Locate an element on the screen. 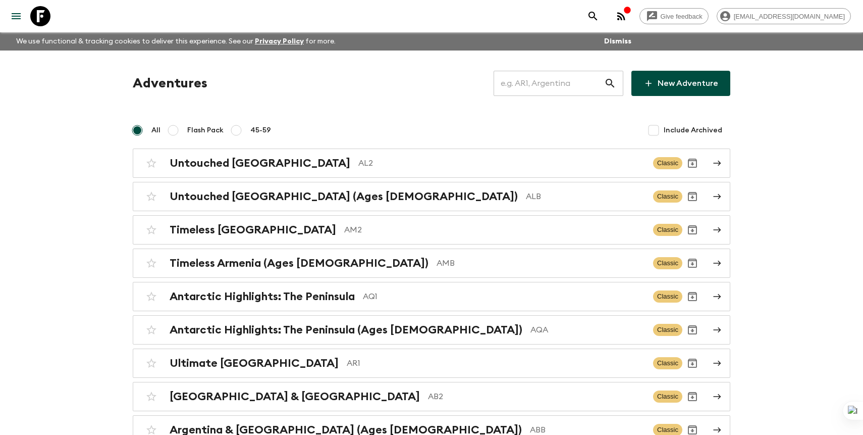  p: AQA is located at coordinates (588, 330).